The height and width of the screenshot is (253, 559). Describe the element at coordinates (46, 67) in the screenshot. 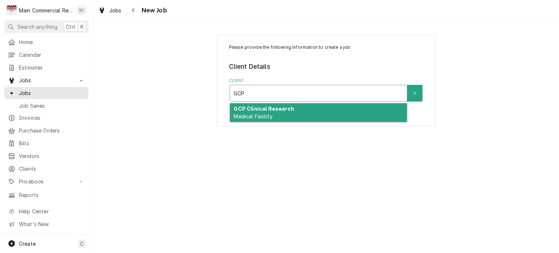

I see `a: Estimates` at that location.